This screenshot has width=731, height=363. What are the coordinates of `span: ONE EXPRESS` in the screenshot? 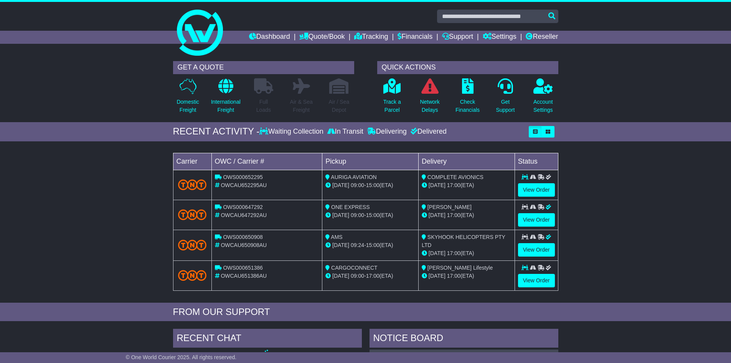 It's located at (350, 207).